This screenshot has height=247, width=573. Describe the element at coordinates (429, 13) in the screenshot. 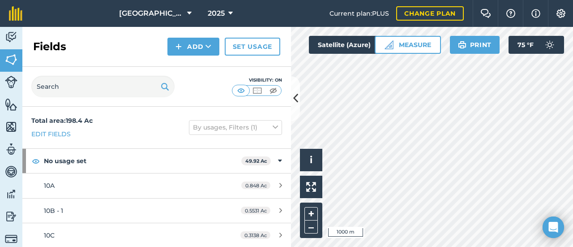

I see `a: Change plan` at that location.